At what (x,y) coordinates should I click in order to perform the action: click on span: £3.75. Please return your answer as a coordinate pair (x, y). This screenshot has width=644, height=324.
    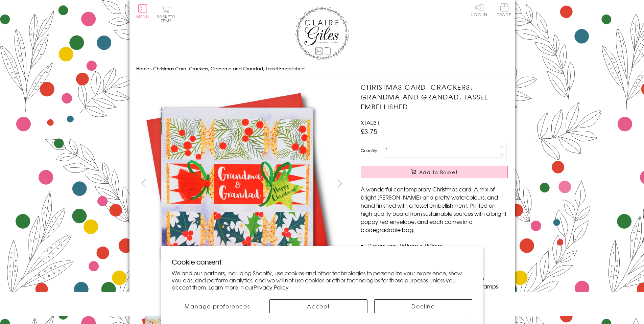
    Looking at the image, I should click on (369, 131).